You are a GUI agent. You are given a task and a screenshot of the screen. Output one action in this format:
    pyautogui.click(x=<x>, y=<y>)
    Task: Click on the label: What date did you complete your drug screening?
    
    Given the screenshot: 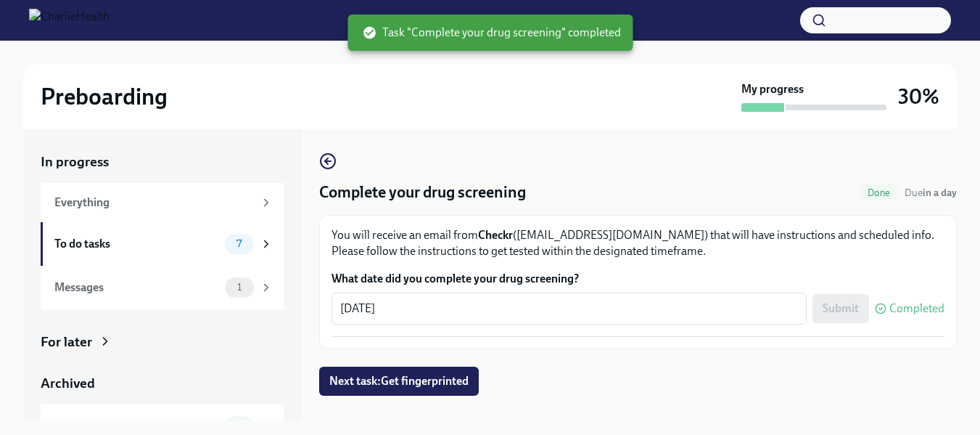 What is the action you would take?
    pyautogui.click(x=638, y=279)
    